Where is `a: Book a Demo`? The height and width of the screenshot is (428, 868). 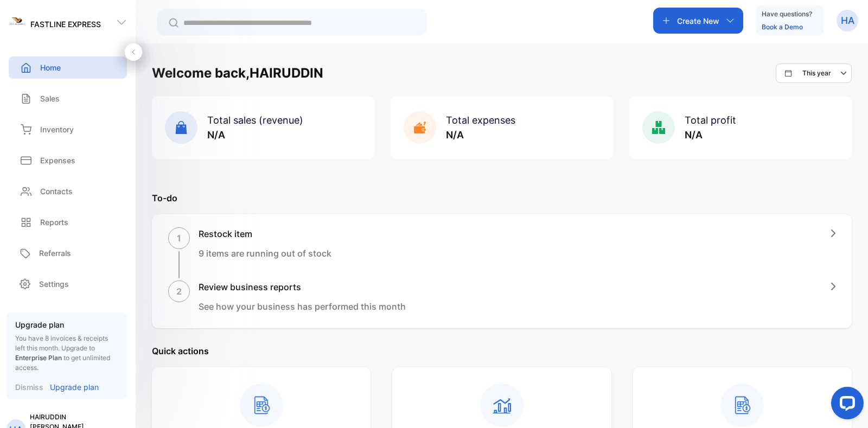
a: Book a Demo is located at coordinates (783, 27).